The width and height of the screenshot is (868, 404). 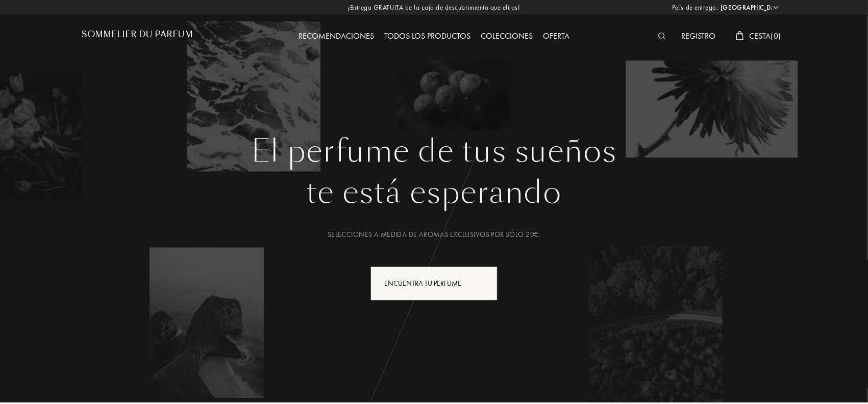 What do you see at coordinates (434, 193) in the screenshot?
I see `div: te está esperando` at bounding box center [434, 193].